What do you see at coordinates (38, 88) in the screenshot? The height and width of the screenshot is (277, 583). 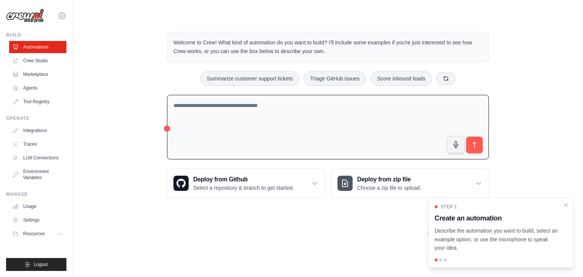 I see `a: Agents` at bounding box center [38, 88].